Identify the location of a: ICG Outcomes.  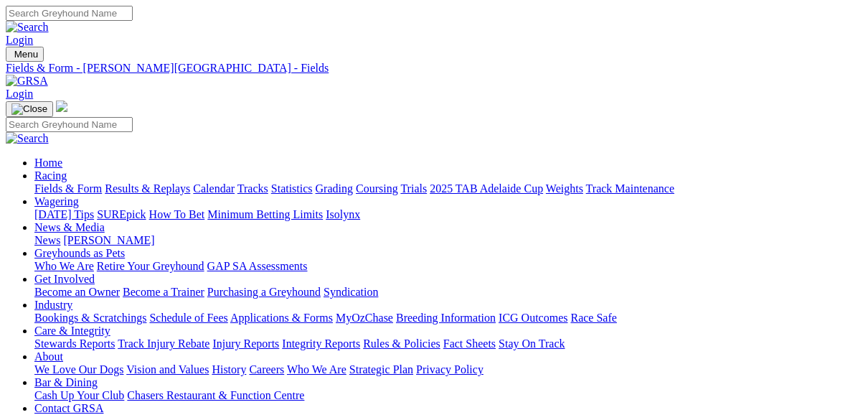
(533, 317).